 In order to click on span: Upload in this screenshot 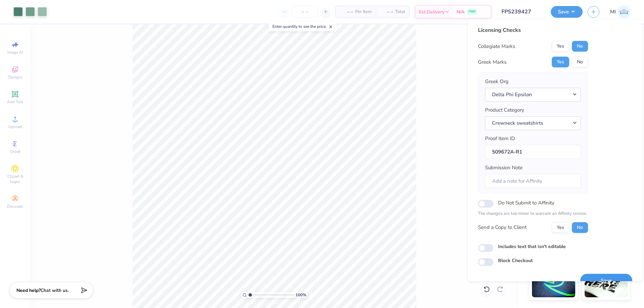, I will do `click(15, 126)`.